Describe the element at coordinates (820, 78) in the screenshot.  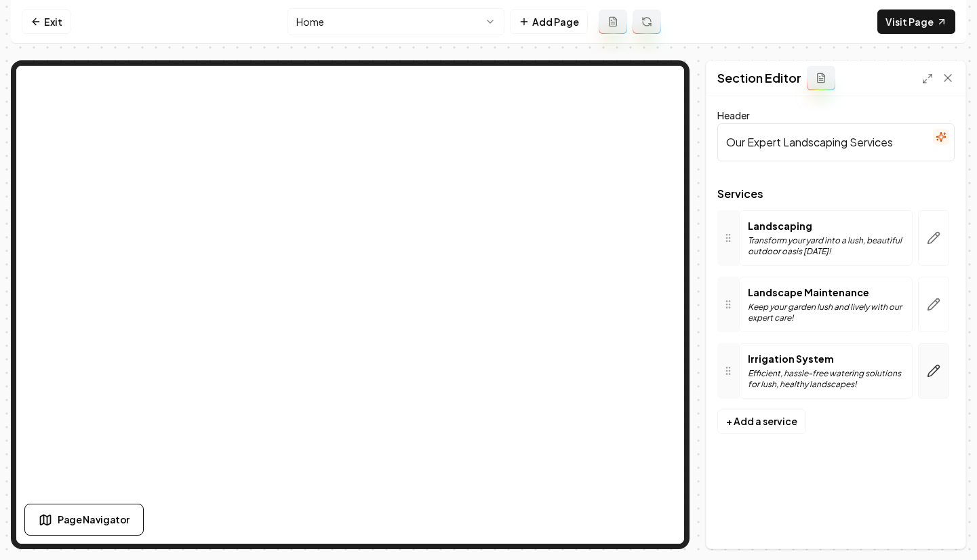
I see `button: Add admin section prompt` at that location.